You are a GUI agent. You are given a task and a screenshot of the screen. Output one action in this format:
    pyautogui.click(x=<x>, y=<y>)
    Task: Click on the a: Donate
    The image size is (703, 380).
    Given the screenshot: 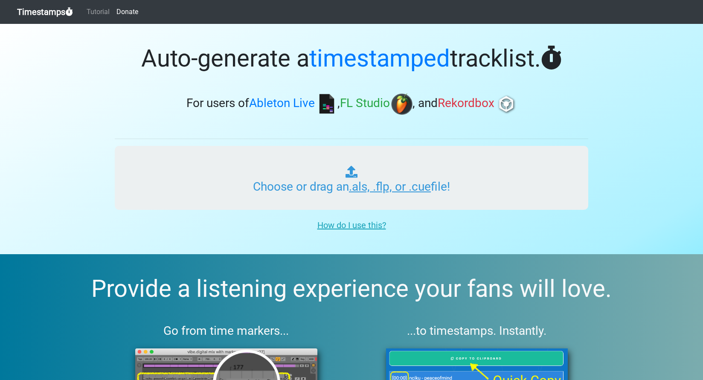 What is the action you would take?
    pyautogui.click(x=127, y=12)
    